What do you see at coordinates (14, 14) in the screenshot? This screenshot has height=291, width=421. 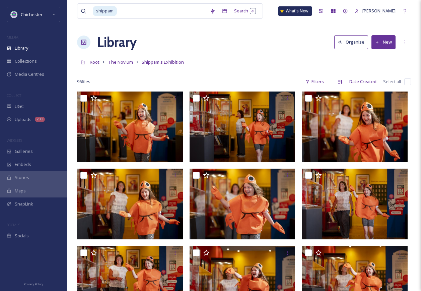 I see `img: Logo_of_Chichester_District_Council.png` at bounding box center [14, 14].